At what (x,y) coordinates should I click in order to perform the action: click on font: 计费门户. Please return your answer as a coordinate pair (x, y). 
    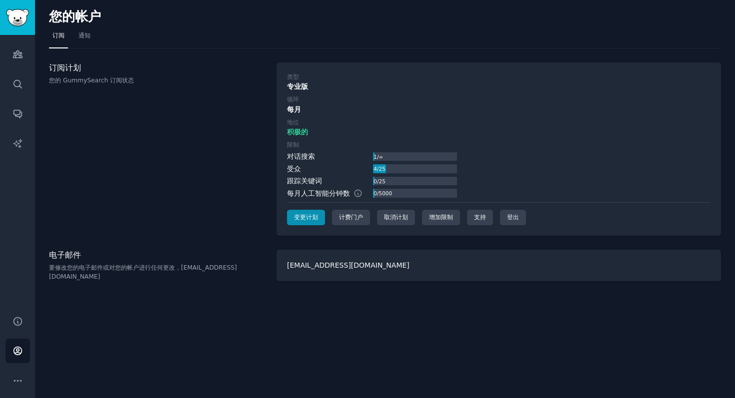
    Looking at the image, I should click on (351, 217).